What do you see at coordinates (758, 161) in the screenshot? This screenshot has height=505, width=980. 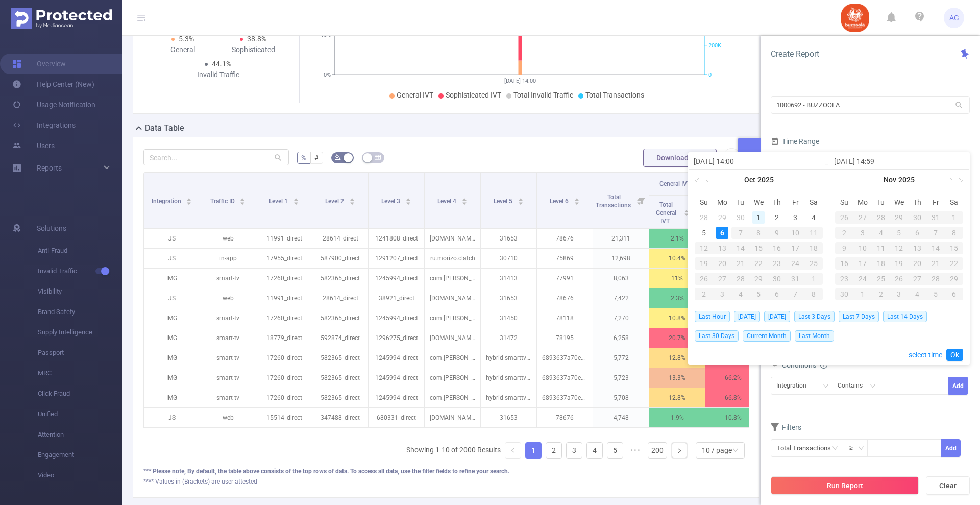 I see `input: Start date` at bounding box center [758, 161].